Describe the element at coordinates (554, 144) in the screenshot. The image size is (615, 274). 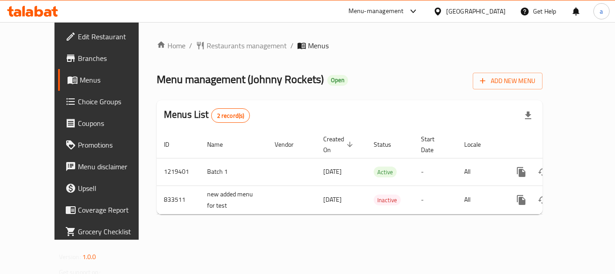
I see `th: Actions` at that location.